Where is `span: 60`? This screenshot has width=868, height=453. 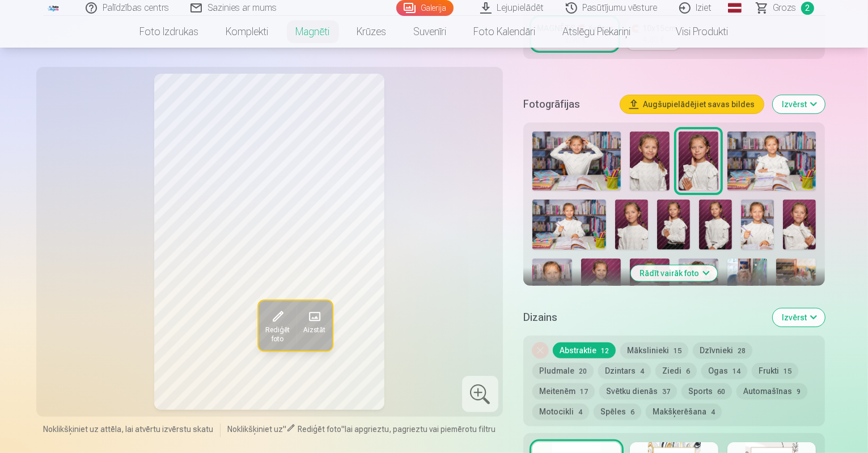 span: 60 is located at coordinates (721, 392).